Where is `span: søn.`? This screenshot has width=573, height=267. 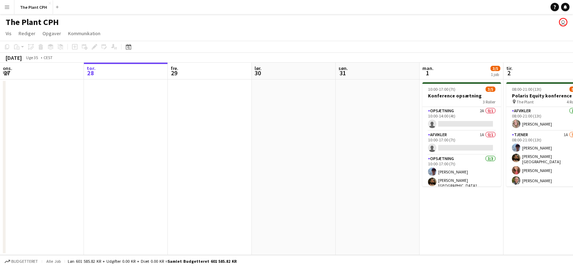
span: søn. is located at coordinates (343, 68).